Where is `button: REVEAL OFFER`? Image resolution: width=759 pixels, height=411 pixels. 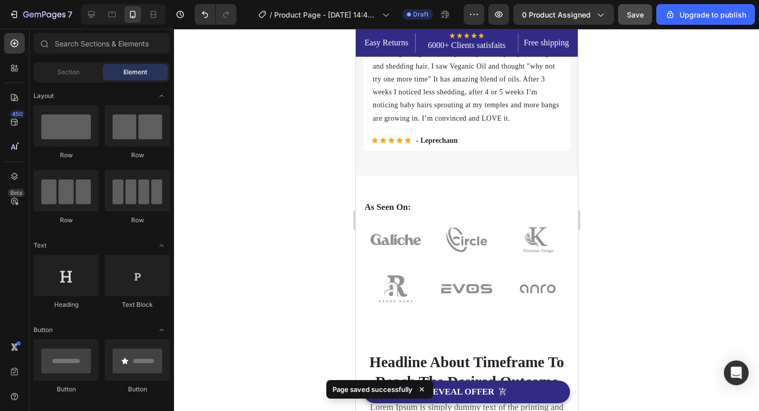
button: REVEAL OFFER is located at coordinates (111, 363).